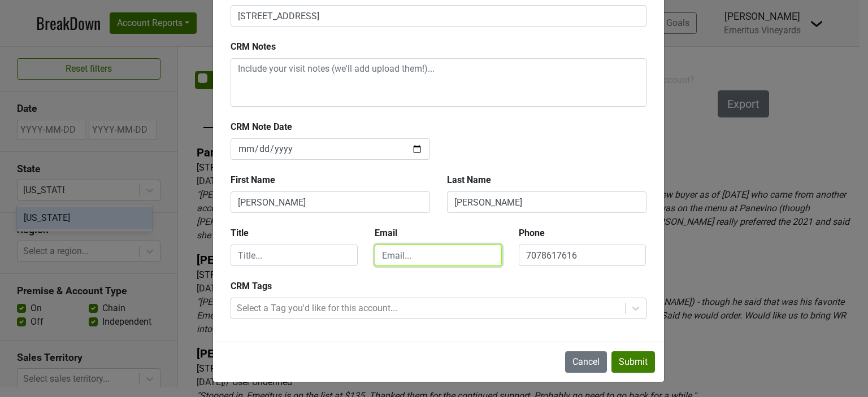 The height and width of the screenshot is (397, 868). What do you see at coordinates (532, 233) in the screenshot?
I see `b: Phone` at bounding box center [532, 233].